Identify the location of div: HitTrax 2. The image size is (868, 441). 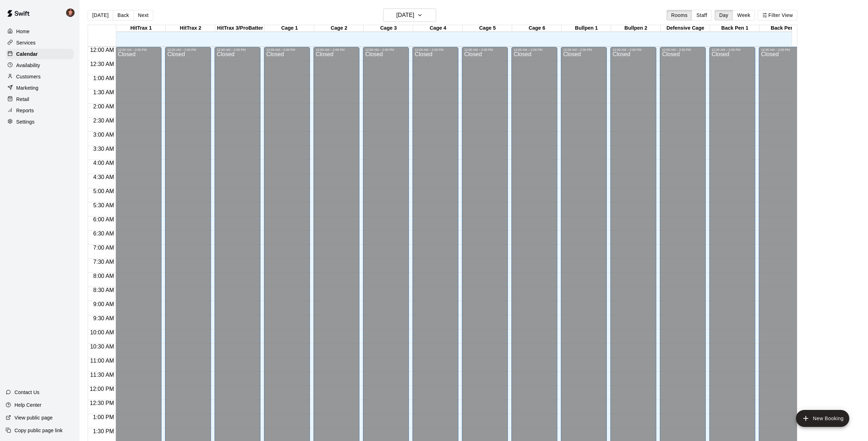
(190, 28).